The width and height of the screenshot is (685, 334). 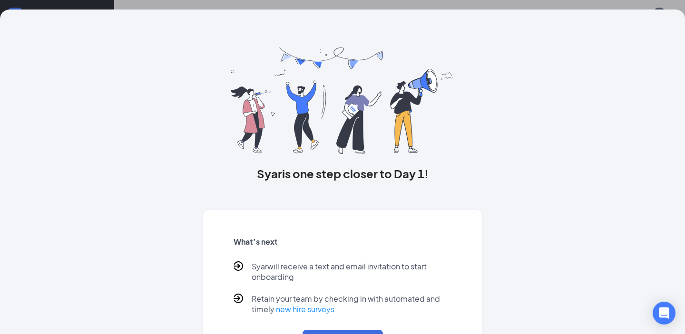 What do you see at coordinates (342, 174) in the screenshot?
I see `h3: Syar is one step closer to Day 1!` at bounding box center [342, 174].